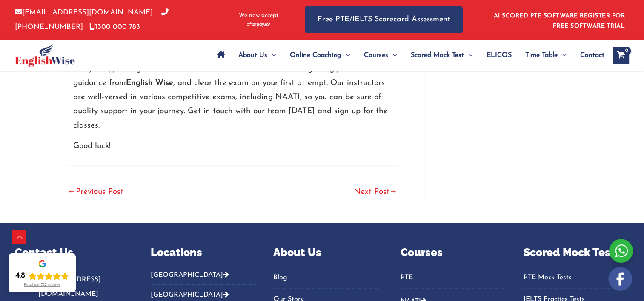  Describe the element at coordinates (253, 55) in the screenshot. I see `span: About Us` at that location.